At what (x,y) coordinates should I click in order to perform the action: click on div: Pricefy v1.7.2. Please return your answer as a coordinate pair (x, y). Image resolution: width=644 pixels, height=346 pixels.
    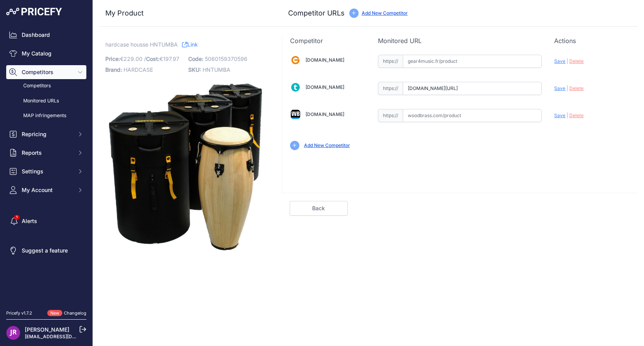
    Looking at the image, I should click on (19, 312).